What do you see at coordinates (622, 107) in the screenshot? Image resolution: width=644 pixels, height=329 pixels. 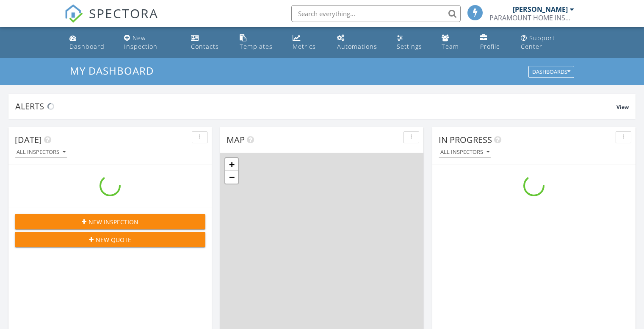 I see `span: View` at bounding box center [622, 107].